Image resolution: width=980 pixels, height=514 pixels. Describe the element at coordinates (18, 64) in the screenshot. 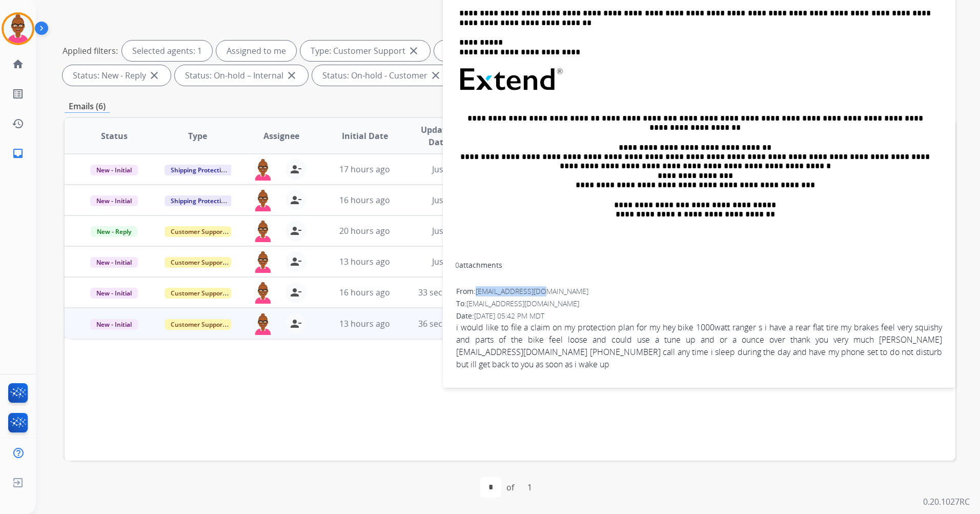

I see `mat-icon: home` at that location.